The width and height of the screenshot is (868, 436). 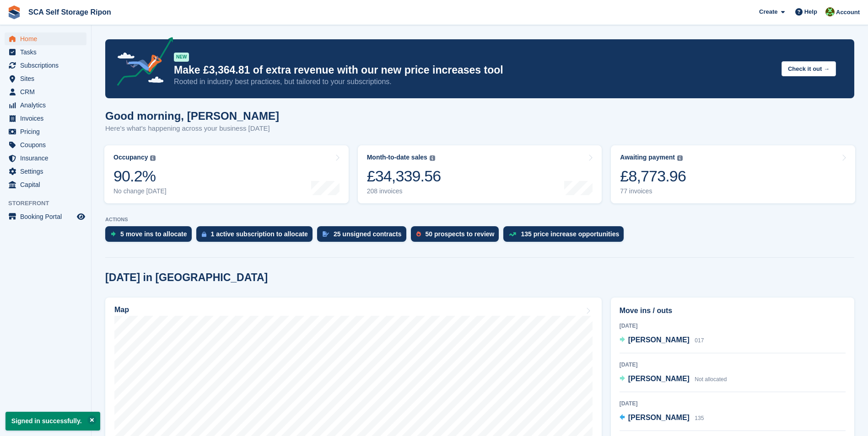 What do you see at coordinates (122, 310) in the screenshot?
I see `h2: Map` at bounding box center [122, 310].